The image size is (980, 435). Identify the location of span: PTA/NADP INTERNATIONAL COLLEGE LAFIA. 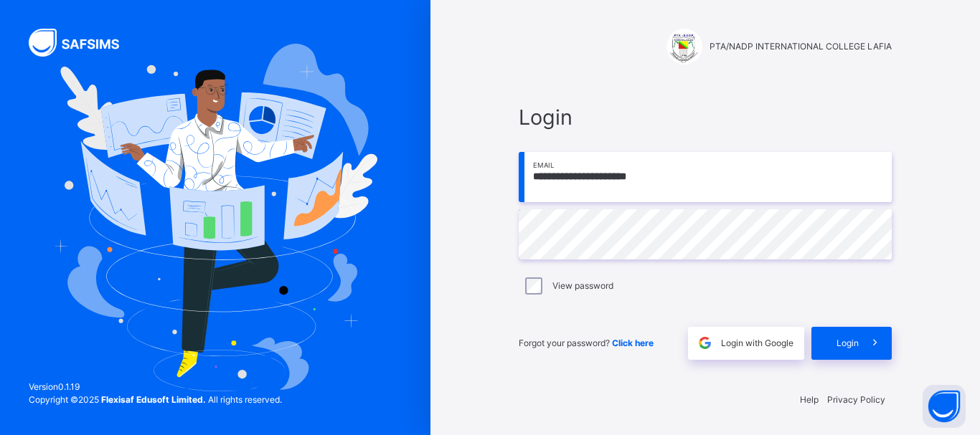
(801, 46).